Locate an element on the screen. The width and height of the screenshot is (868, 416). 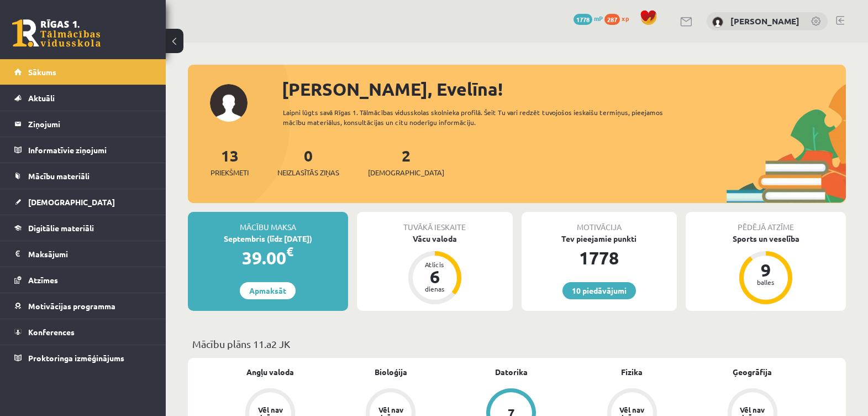
span: Proktoringa izmēģinājums is located at coordinates (76, 358).